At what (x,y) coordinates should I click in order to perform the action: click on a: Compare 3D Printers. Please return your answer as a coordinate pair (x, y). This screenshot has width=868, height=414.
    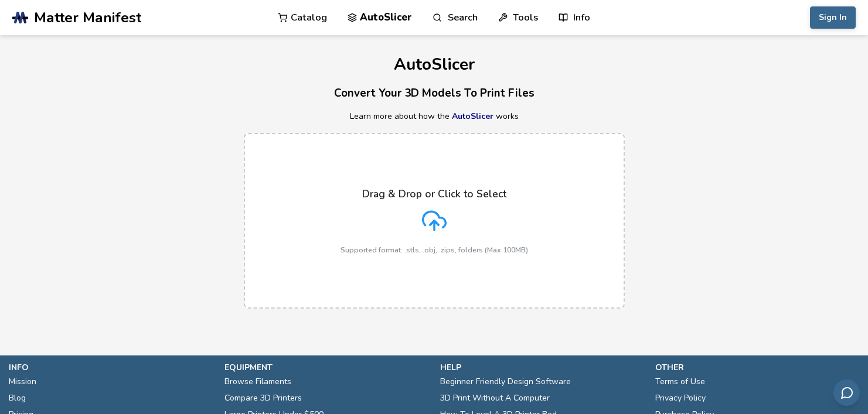
    Looking at the image, I should click on (263, 398).